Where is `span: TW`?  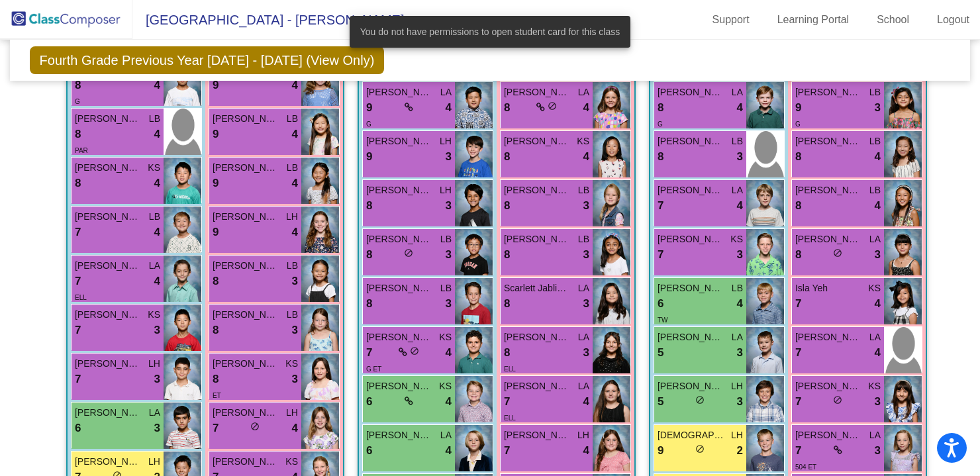
span: TW is located at coordinates (663, 320).